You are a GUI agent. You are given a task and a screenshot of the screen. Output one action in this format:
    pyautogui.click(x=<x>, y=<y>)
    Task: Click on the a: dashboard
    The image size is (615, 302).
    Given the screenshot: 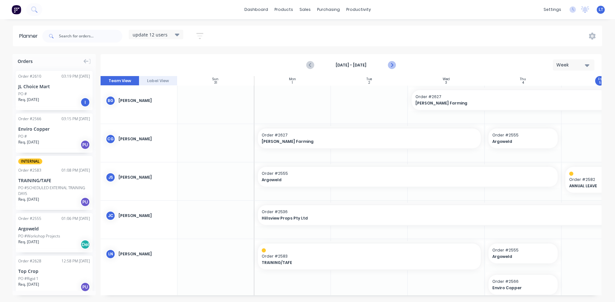 What is the action you would take?
    pyautogui.click(x=256, y=10)
    